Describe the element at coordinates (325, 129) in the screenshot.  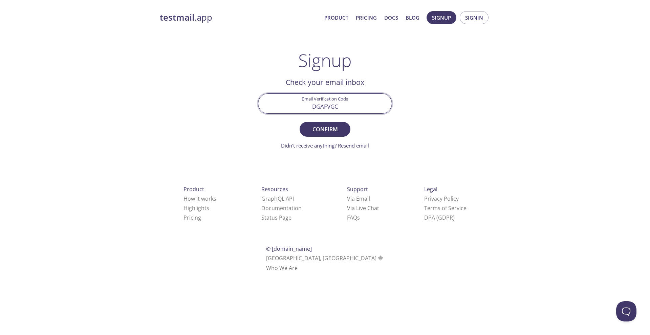
I see `span: Confirm` at that location.